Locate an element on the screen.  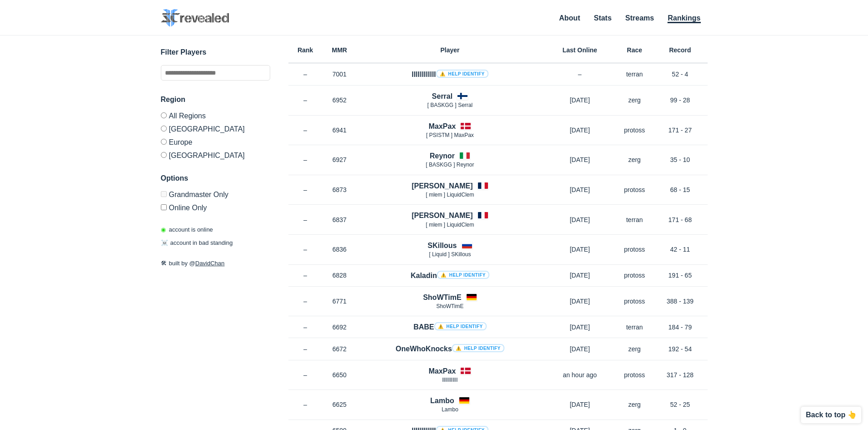
h4: BABE is located at coordinates (450, 327).